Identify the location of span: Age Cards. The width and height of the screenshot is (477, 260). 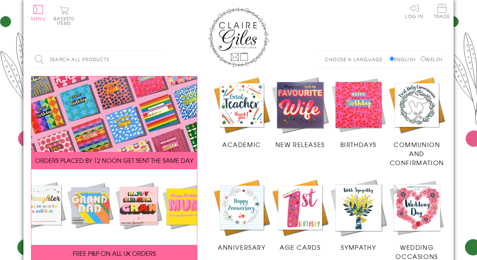
(300, 247).